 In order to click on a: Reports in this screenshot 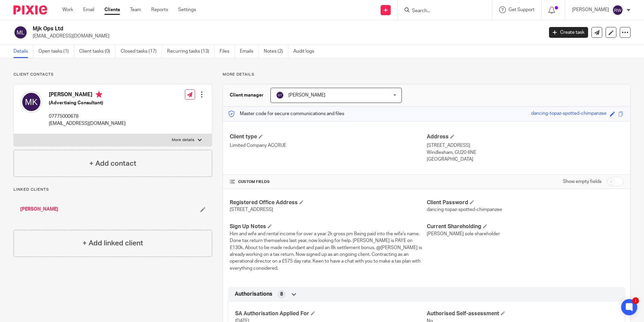, I will do `click(160, 9)`.